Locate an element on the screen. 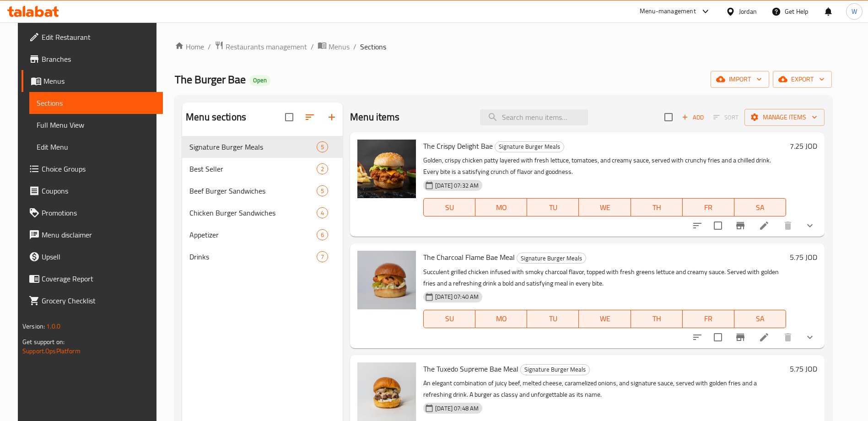  div: Chicken Burger Sandwiches4 is located at coordinates (262, 213).